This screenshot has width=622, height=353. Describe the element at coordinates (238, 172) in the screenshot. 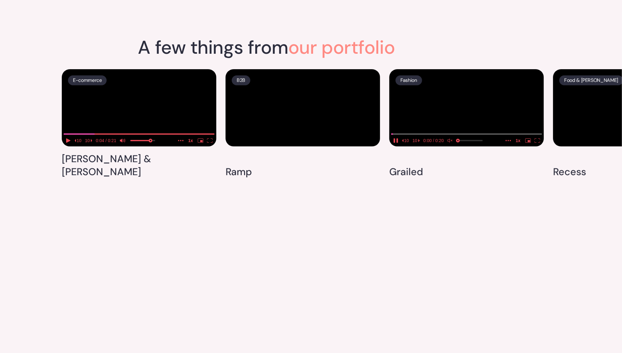

I see `h4: Ramp` at that location.